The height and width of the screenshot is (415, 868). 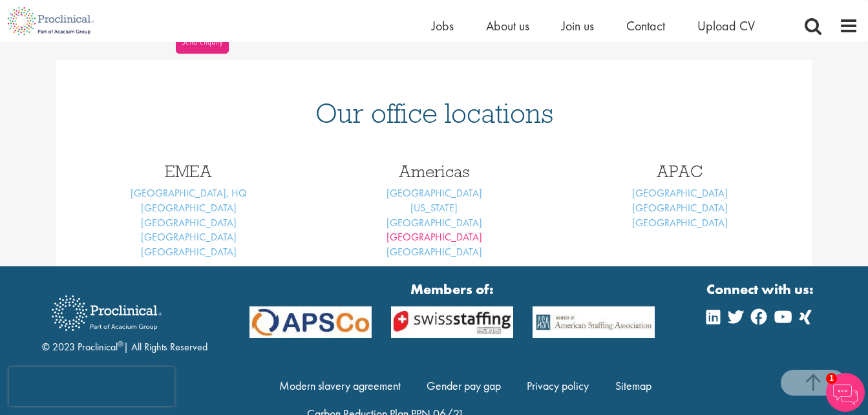 I want to click on span: Contact, so click(x=646, y=26).